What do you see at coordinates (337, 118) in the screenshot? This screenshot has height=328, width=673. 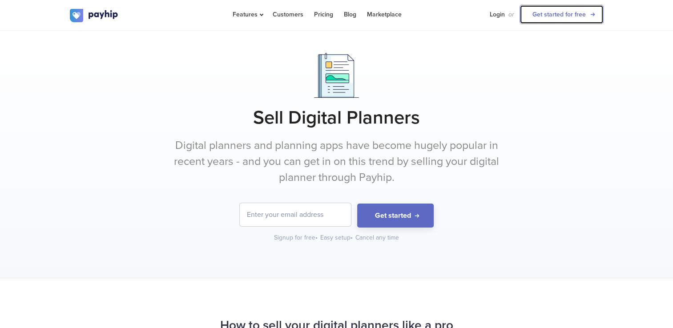 I see `h1: Sell Digital Planners` at bounding box center [337, 118].